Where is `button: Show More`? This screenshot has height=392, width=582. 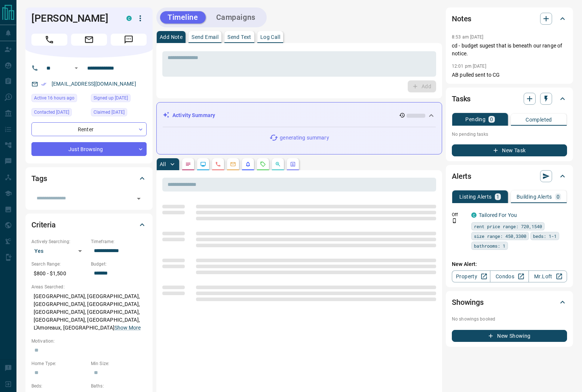 button: Show More is located at coordinates (127, 328).